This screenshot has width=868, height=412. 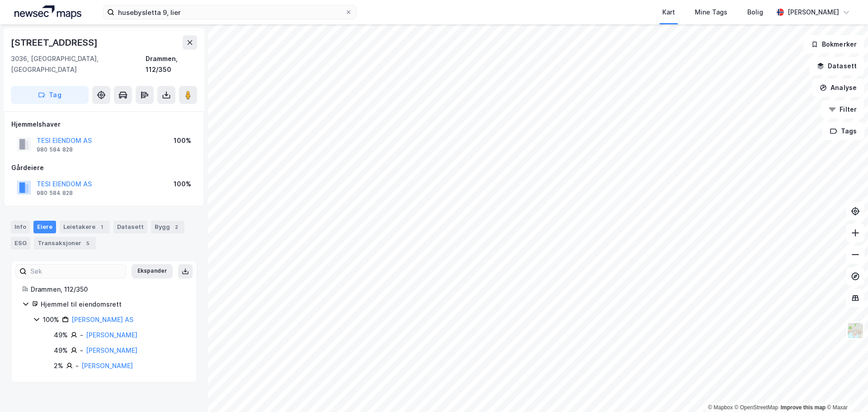 What do you see at coordinates (21, 243) in the screenshot?
I see `div: ESG` at bounding box center [21, 243].